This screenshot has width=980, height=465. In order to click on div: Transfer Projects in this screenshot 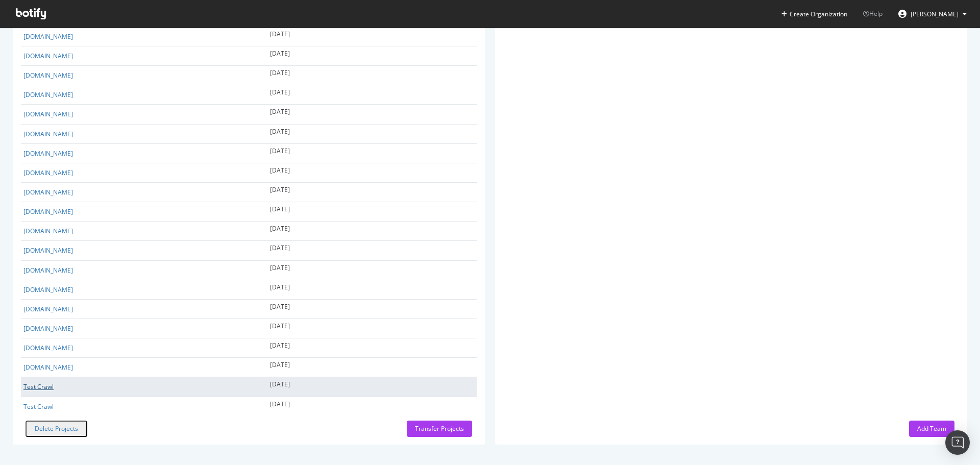, I will do `click(440, 429)`.